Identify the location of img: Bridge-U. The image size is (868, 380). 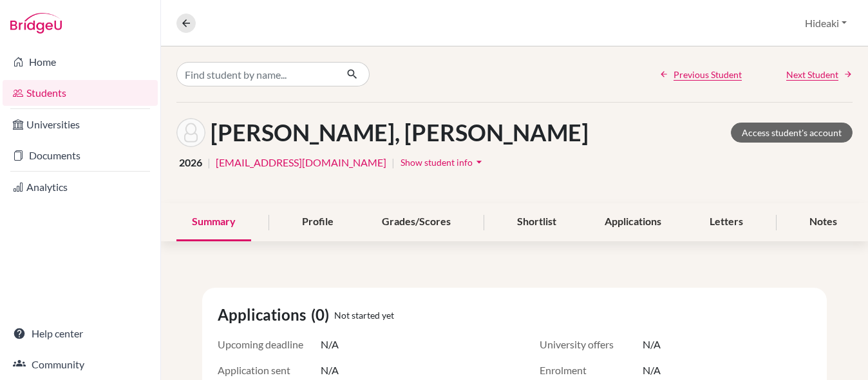
(36, 23).